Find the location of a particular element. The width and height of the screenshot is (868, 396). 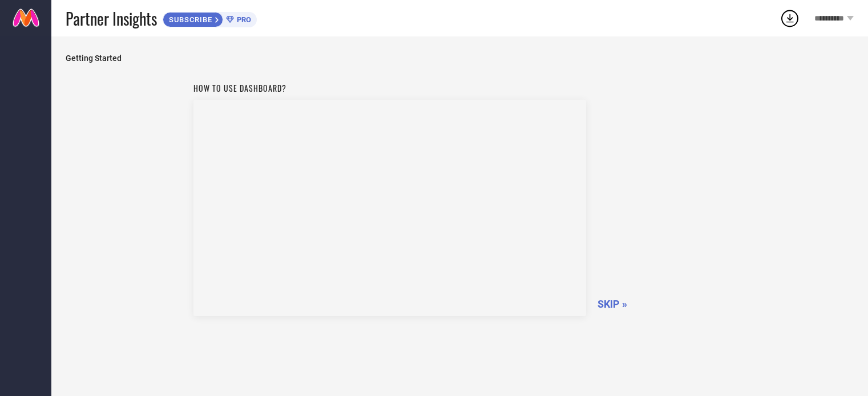

span: Partner Insights is located at coordinates (111, 18).